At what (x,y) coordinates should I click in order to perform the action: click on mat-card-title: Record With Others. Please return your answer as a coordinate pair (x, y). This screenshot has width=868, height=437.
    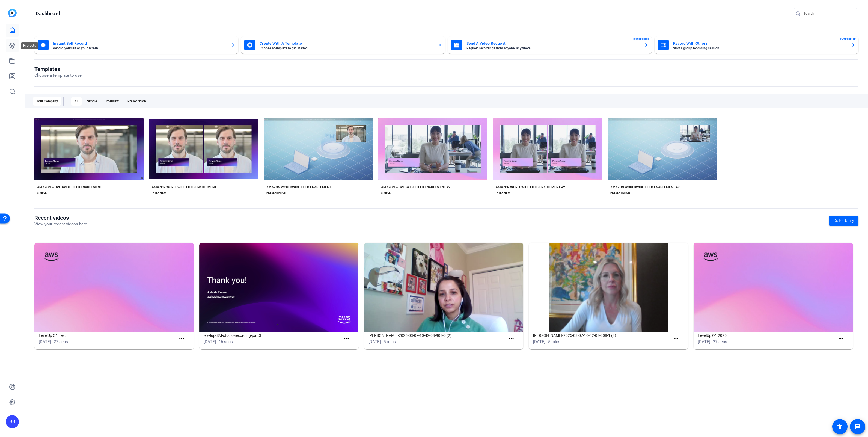
    Looking at the image, I should click on (760, 44).